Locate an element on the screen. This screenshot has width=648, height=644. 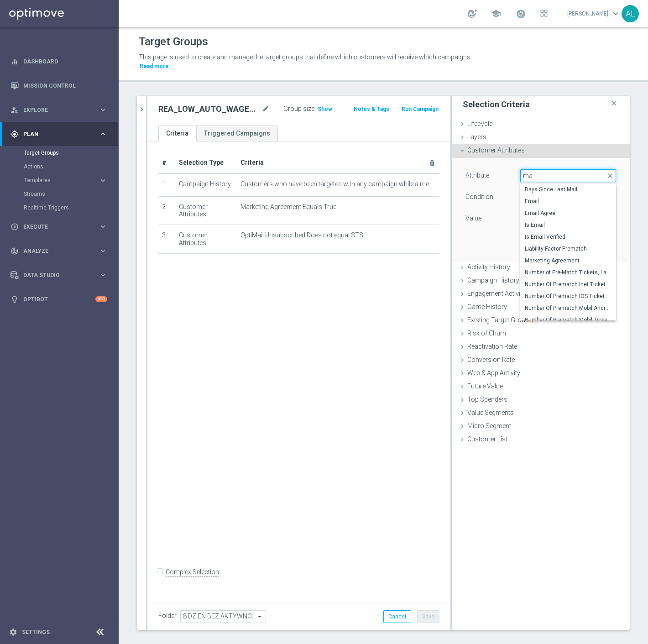
span: Number of Pre-Match Tickets, Last Two Weeks is located at coordinates (568, 272).